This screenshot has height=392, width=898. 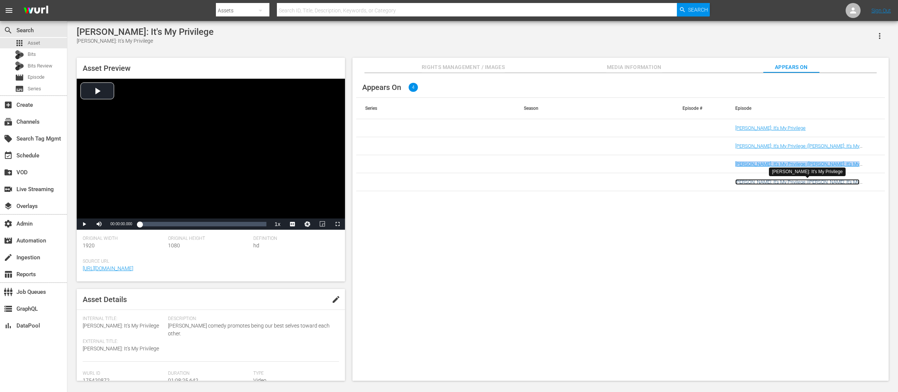 I want to click on button: Fullscreen, so click(x=338, y=224).